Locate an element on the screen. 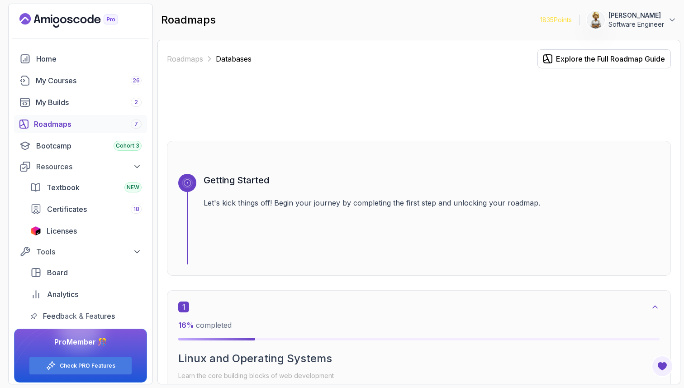 This screenshot has height=388, width=684. h2: Linux and Operating Systems is located at coordinates (419, 358).